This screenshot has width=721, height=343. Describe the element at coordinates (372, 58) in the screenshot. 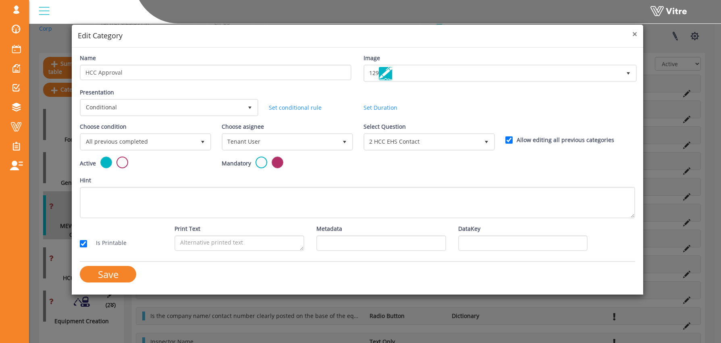

I see `label: Image` at that location.